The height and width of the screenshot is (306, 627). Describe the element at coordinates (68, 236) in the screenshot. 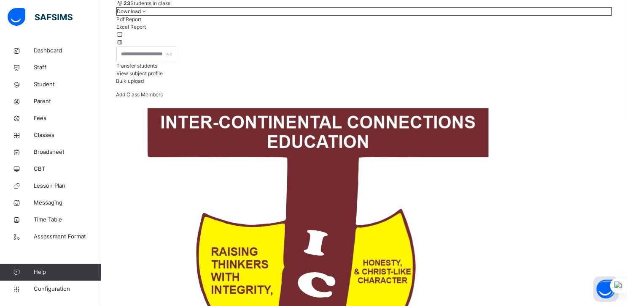

I see `span: Assessment Format` at that location.